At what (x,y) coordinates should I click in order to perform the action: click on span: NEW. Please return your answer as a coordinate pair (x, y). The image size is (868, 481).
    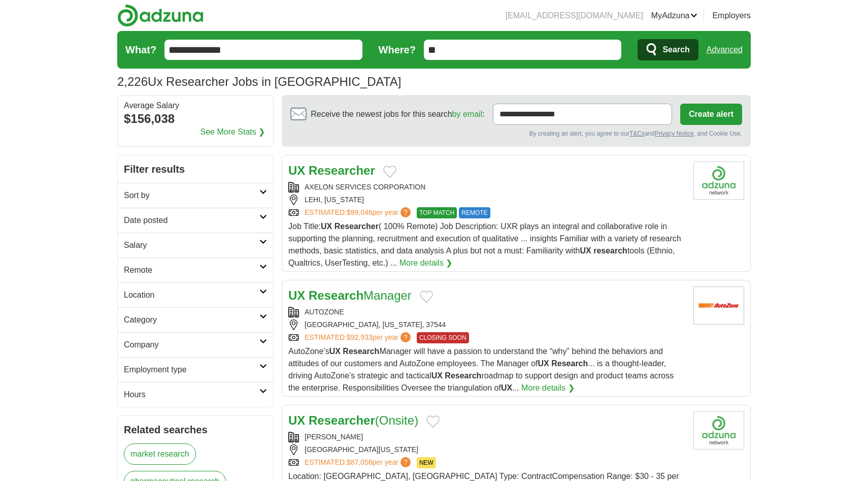
    Looking at the image, I should click on (427, 463).